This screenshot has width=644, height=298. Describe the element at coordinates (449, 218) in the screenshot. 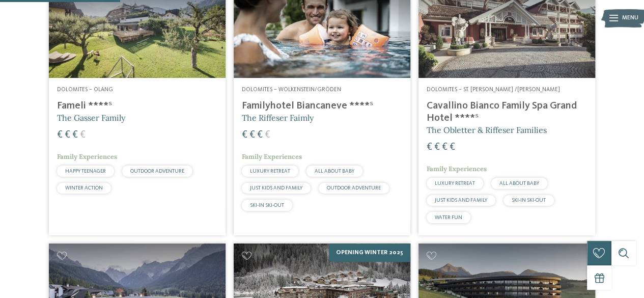

I see `span: WATER FUN` at that location.